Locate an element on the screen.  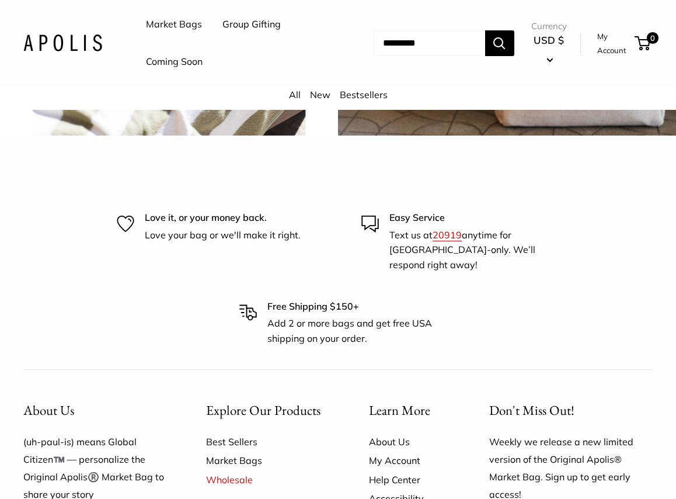
a: Best Sellers is located at coordinates (267, 442).